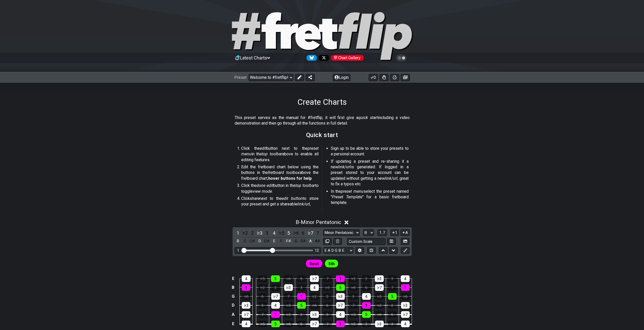  What do you see at coordinates (292, 198) in the screenshot?
I see `em: edit button` at bounding box center [292, 198].